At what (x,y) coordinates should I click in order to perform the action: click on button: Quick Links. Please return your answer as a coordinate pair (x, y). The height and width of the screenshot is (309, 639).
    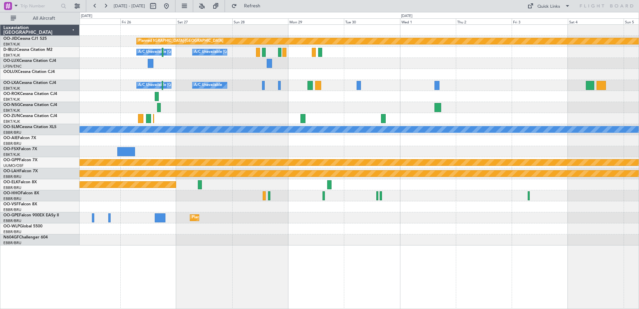
    Looking at the image, I should click on (548, 6).